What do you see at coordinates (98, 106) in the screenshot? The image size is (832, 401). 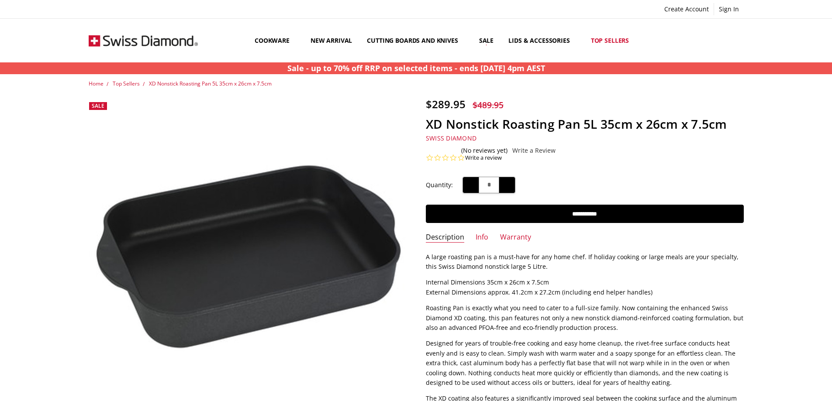 I see `span: Sale` at bounding box center [98, 106].